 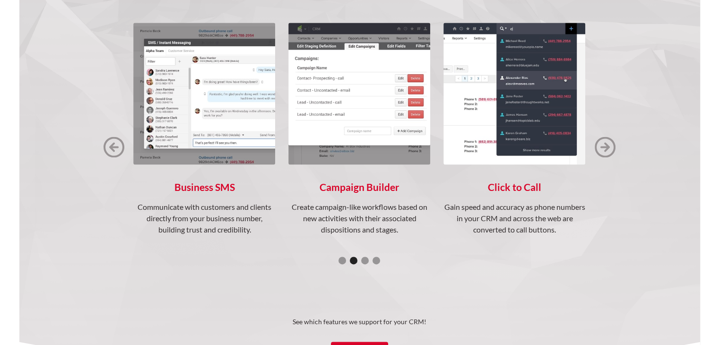 I want to click on a: Business SMSCommunicate with customers and clients directly from your business number, building t..., so click(x=205, y=129).